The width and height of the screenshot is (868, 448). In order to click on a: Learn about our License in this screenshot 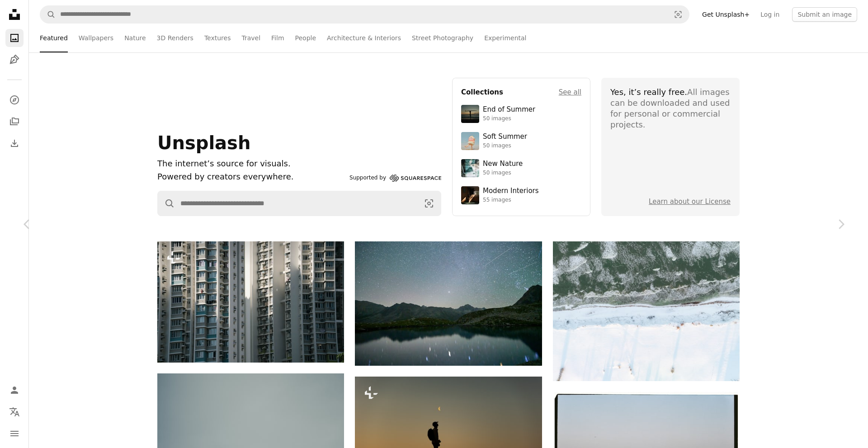, I will do `click(689, 201)`.